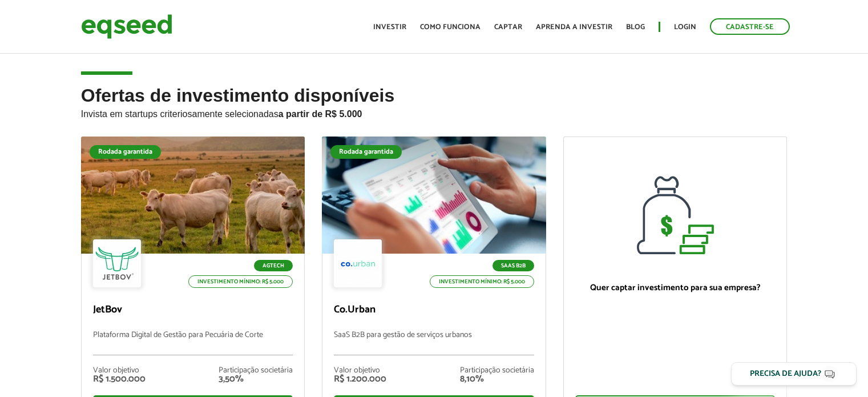 This screenshot has width=868, height=397. What do you see at coordinates (434, 342) in the screenshot?
I see `p: SaaS B2B para gestão de serviços urbanos` at bounding box center [434, 342].